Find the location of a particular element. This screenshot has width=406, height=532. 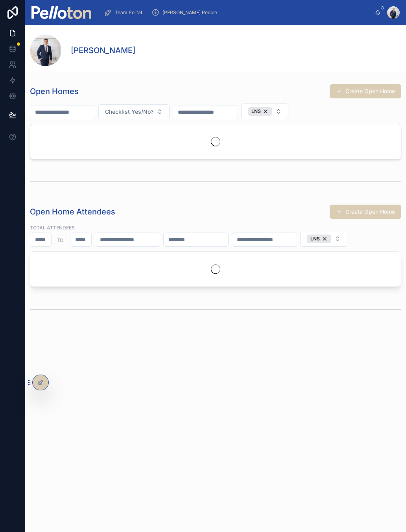

div: scrollable content is located at coordinates (236, 12).